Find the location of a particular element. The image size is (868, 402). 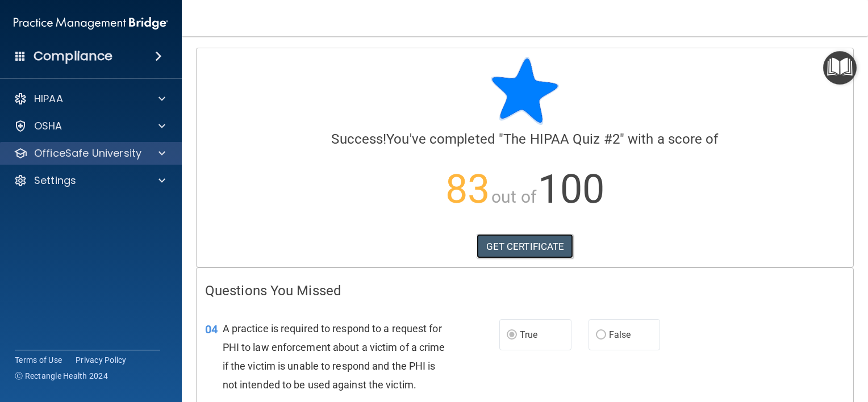

span: Ⓒ Rectangle Health 2024 is located at coordinates (62, 376).